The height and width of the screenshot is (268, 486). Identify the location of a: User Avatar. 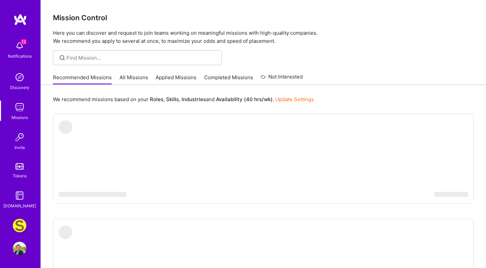
(20, 249).